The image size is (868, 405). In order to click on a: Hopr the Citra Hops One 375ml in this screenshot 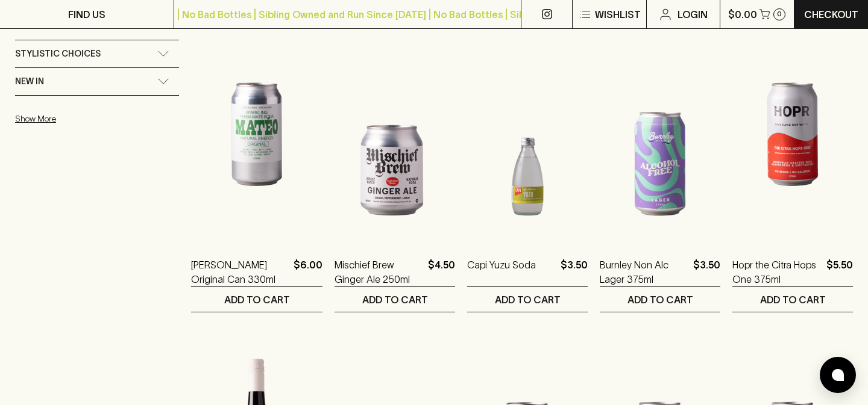, I will do `click(776, 272)`.